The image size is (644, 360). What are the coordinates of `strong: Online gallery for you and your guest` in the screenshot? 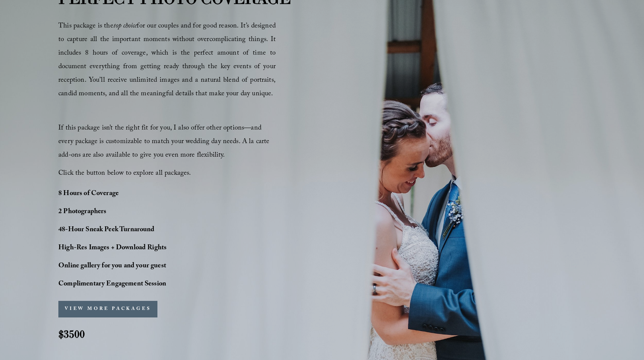 It's located at (112, 266).